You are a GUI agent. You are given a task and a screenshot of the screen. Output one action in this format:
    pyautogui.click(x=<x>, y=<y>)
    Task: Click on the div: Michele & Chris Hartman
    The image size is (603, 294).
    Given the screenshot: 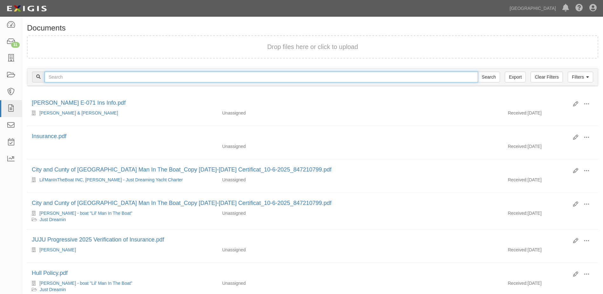 What is the action you would take?
    pyautogui.click(x=122, y=113)
    